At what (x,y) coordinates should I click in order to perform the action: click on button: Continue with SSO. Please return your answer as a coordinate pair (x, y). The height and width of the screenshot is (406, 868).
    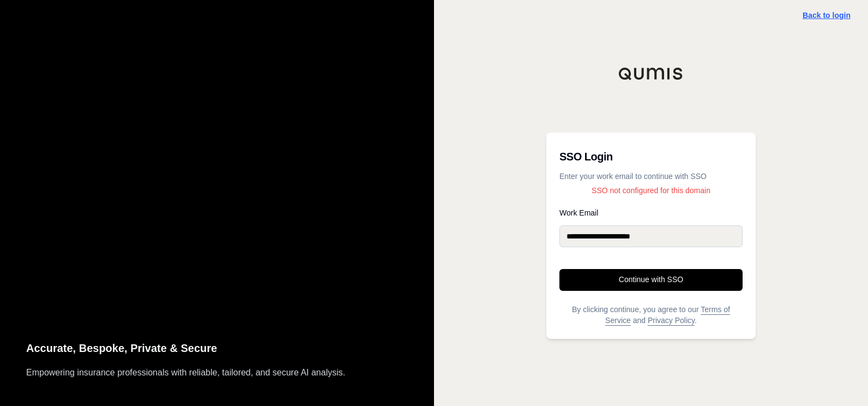
    Looking at the image, I should click on (651, 280).